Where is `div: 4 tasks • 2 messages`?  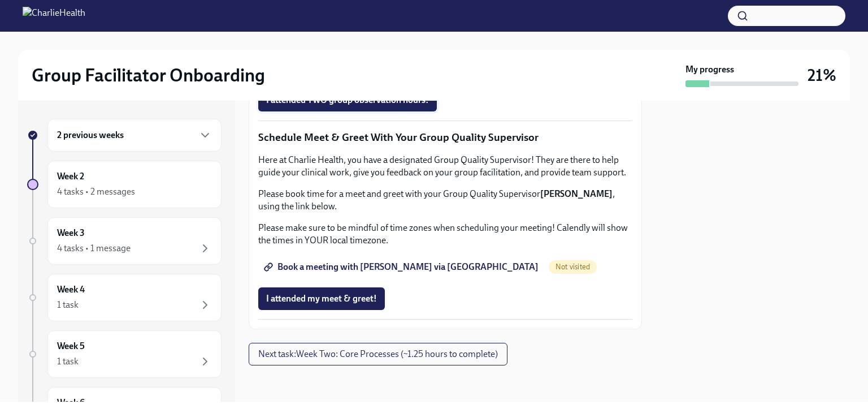 div: 4 tasks • 2 messages is located at coordinates (96, 192).